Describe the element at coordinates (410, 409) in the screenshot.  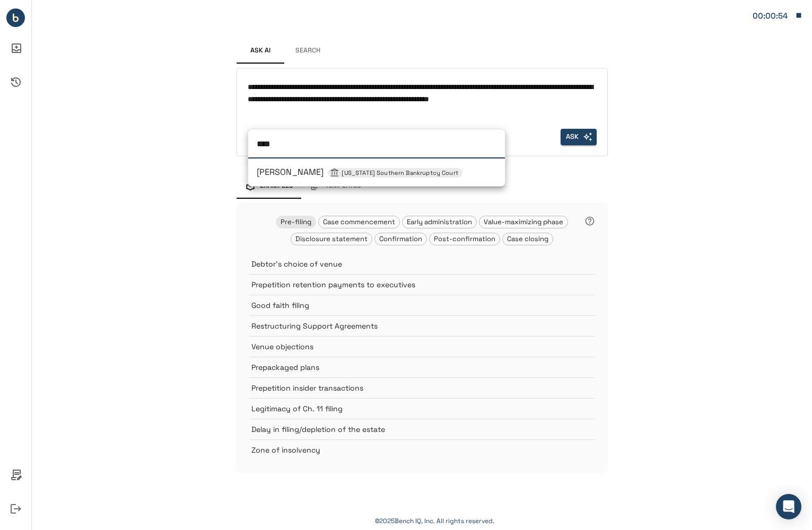
I see `p: Legitimacy of Ch. 11 filing` at that location.